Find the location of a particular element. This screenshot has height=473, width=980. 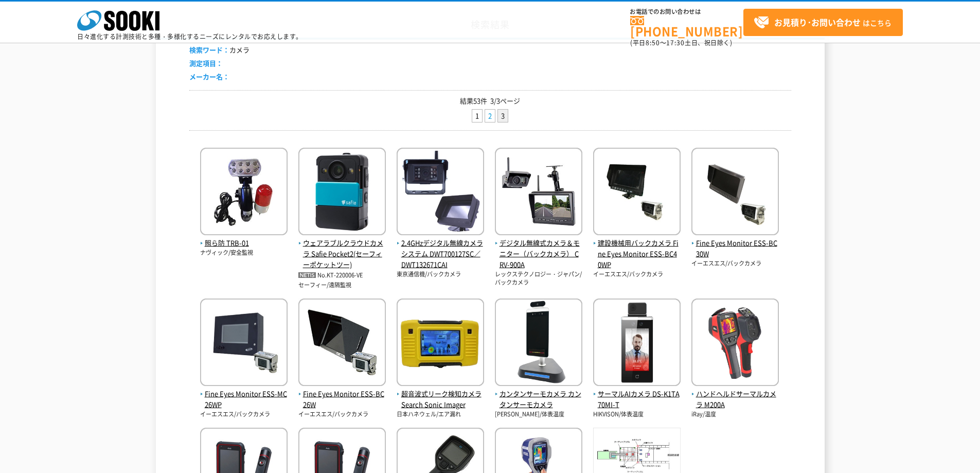

a: 2.4GHzデジタル無線カメラシステム DWT700127SC／DWT132671CAI is located at coordinates (441, 249).